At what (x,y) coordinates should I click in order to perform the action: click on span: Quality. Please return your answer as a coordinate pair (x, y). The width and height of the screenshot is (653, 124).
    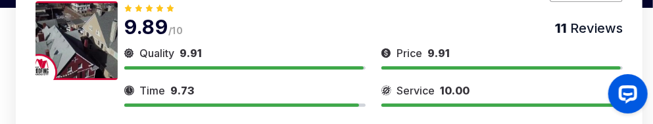
    Looking at the image, I should click on (157, 53).